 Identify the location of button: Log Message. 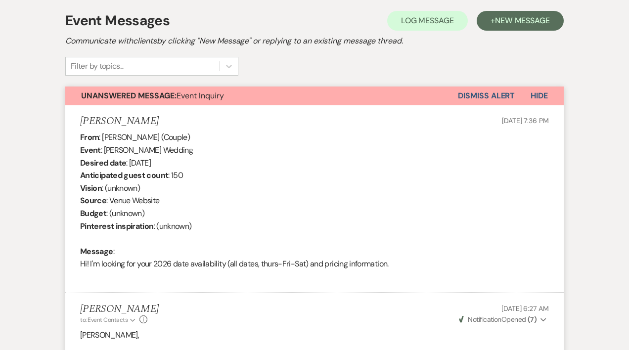
(427, 21).